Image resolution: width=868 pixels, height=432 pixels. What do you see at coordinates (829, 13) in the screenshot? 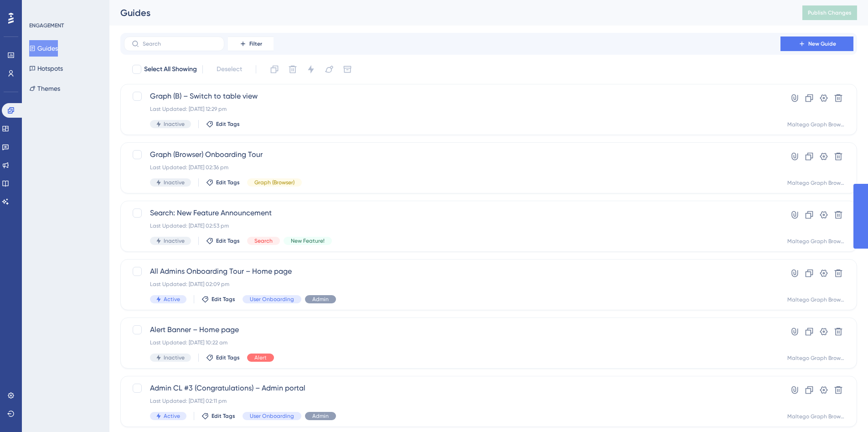
I see `button: Publish Changes` at bounding box center [829, 13].